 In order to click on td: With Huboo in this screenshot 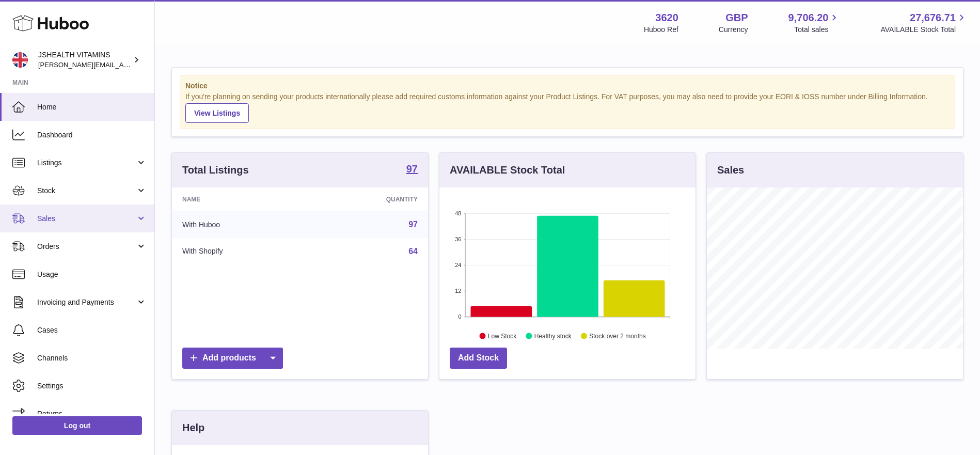, I will do `click(241, 225)`.